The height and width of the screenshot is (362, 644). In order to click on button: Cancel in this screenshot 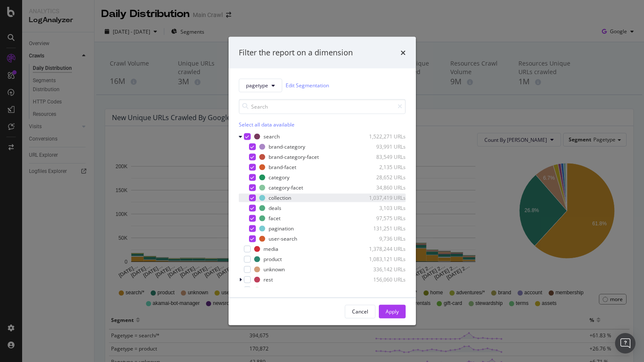, I will do `click(360, 311)`.